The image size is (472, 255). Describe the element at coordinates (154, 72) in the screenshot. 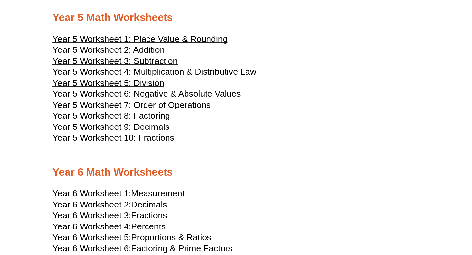

I see `span: Year 5 Worksheet 4: Multiplication & Distributive Law` at that location.